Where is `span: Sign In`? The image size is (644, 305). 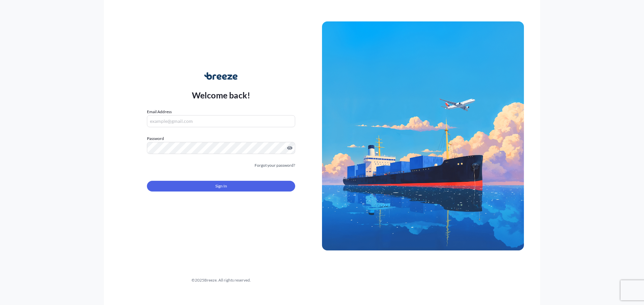 span: Sign In is located at coordinates (221, 186).